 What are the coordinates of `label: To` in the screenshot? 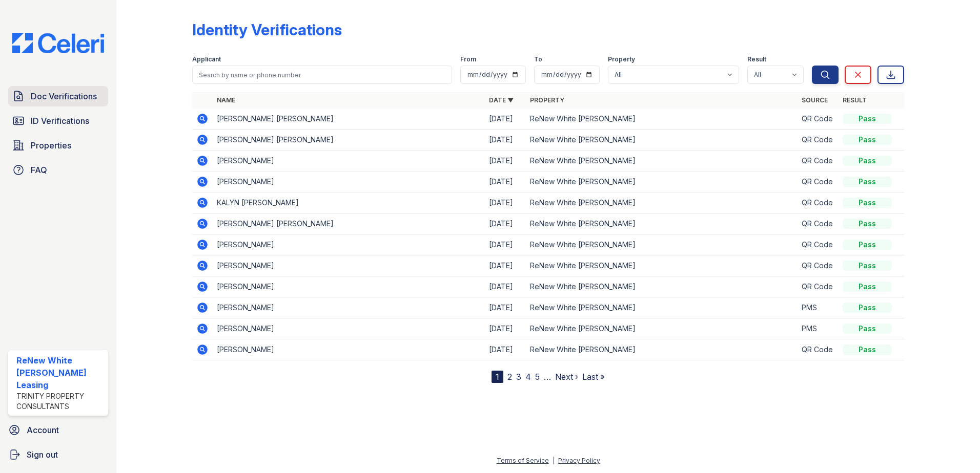 It's located at (538, 60).